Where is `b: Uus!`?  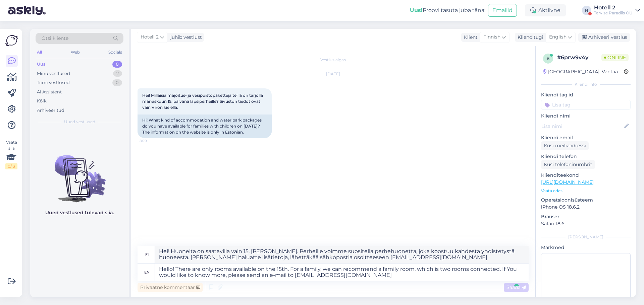 b: Uus! is located at coordinates (417, 10).